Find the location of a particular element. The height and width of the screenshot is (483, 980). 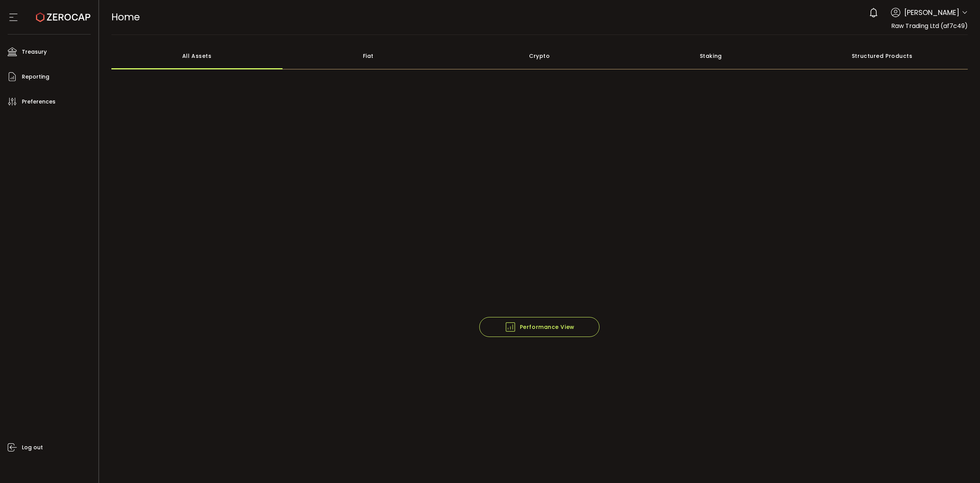

div: Crypto is located at coordinates (540, 56).